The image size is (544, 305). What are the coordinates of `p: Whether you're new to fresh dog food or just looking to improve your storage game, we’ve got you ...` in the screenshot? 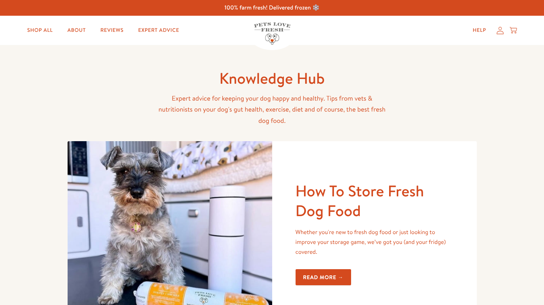 It's located at (375, 242).